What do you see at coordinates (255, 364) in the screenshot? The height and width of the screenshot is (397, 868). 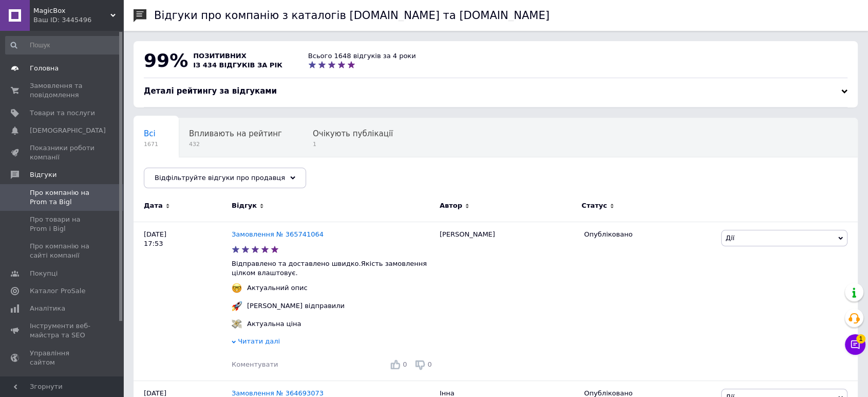 I see `div: Коментувати` at bounding box center [255, 364].